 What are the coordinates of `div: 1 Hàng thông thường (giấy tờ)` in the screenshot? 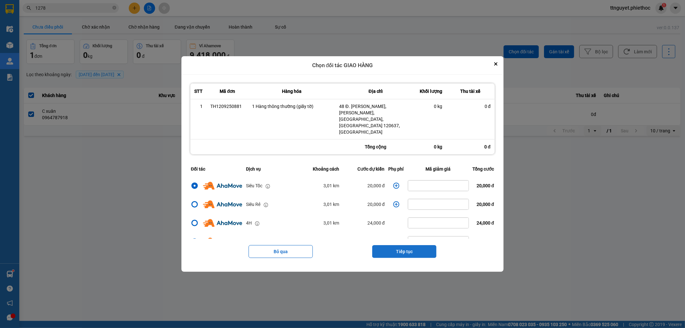 It's located at (292, 106).